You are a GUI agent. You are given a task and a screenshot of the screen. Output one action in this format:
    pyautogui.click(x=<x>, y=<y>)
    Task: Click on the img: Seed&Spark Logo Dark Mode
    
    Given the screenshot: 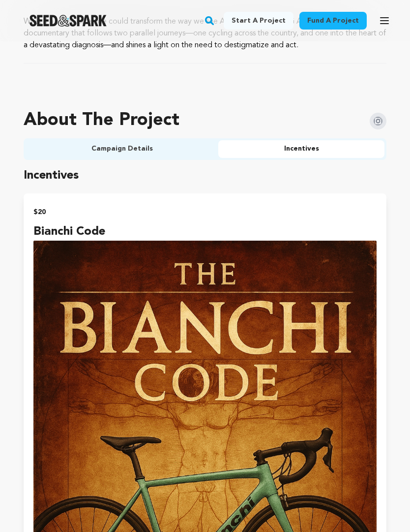 What is the action you would take?
    pyautogui.click(x=68, y=20)
    